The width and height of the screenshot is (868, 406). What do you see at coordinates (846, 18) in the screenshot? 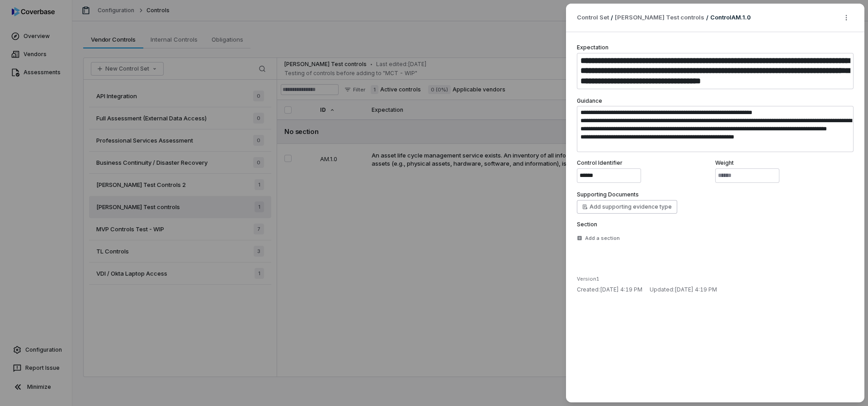
I see `button: More actions` at bounding box center [846, 18].